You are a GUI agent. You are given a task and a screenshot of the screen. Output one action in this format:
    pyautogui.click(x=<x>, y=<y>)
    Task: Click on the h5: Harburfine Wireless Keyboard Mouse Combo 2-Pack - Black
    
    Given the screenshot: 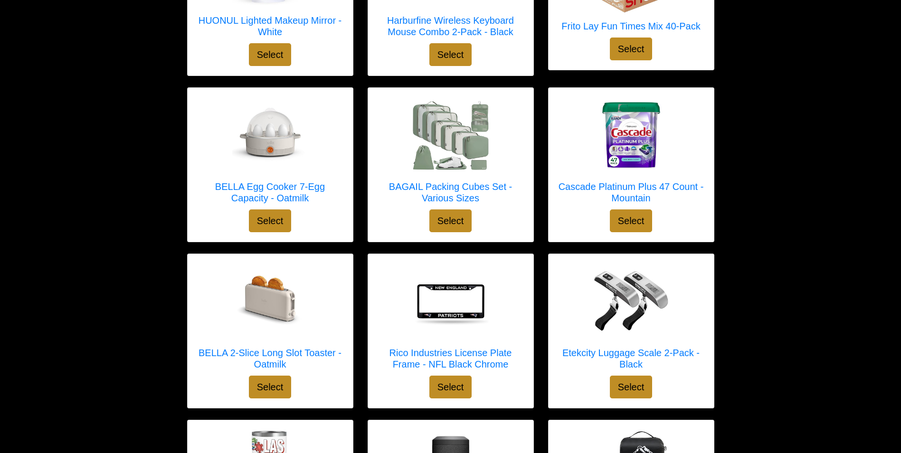 What is the action you would take?
    pyautogui.click(x=451, y=26)
    